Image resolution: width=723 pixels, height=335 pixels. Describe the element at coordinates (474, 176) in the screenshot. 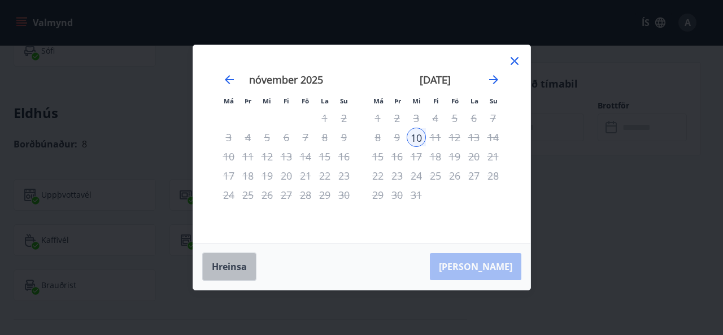

I see `td: Not available. laugardagur, 27. desember 2025` at that location.